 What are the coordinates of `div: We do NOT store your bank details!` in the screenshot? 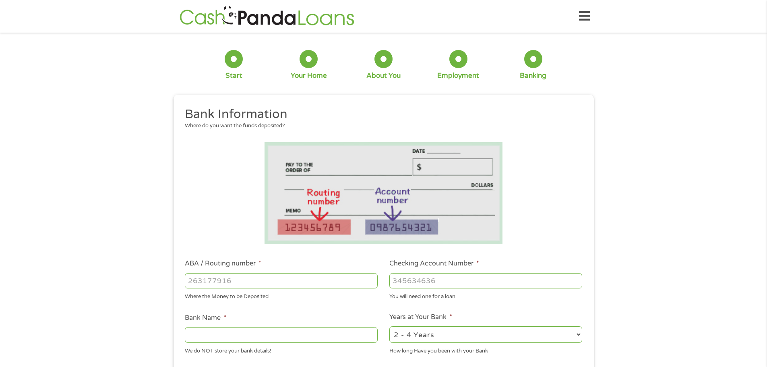 It's located at (281, 349).